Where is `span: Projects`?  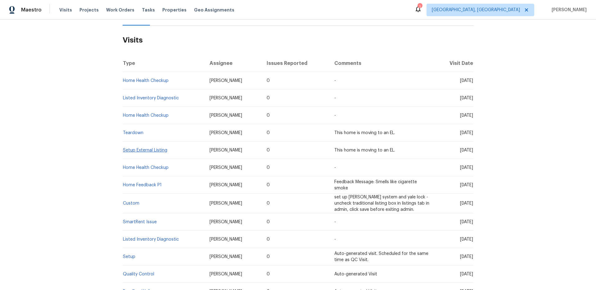
span: Projects is located at coordinates (89, 10).